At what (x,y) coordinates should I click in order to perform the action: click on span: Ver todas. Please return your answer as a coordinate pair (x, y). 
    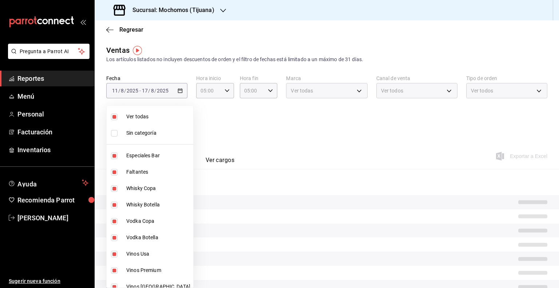
    Looking at the image, I should click on (158, 117).